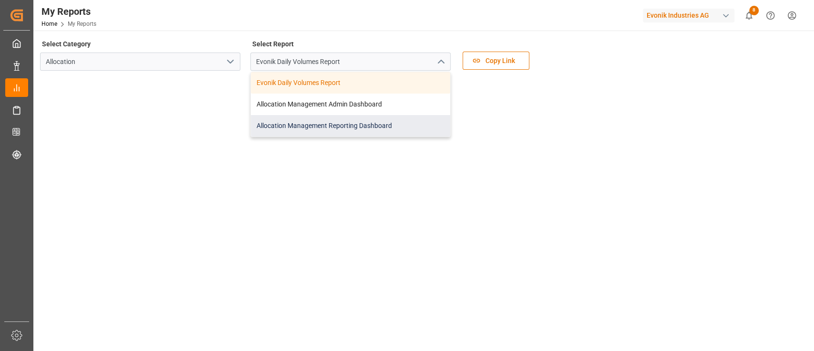 This screenshot has height=351, width=814. I want to click on button: open menu, so click(230, 62).